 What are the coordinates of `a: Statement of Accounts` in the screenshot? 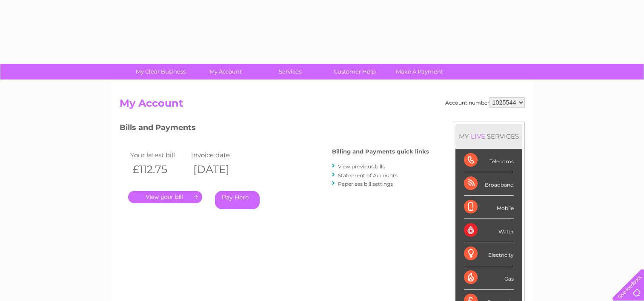 It's located at (368, 175).